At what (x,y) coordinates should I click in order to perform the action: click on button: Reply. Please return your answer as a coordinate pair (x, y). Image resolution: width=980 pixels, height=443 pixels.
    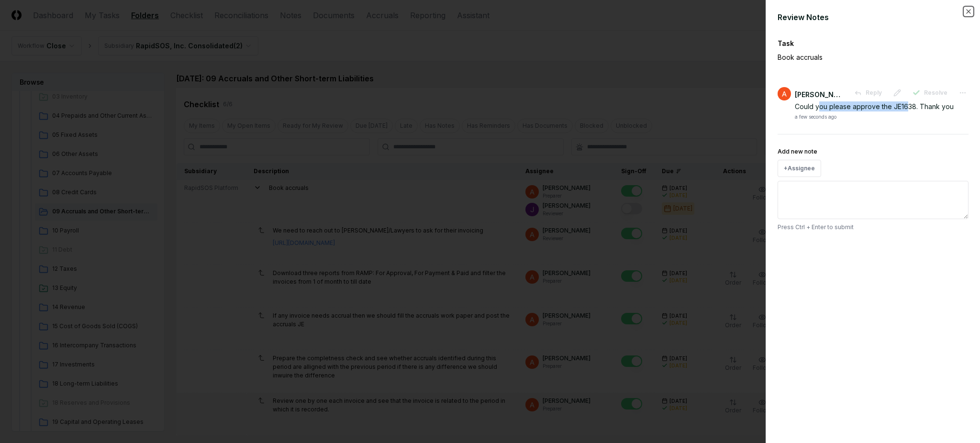
    Looking at the image, I should click on (868, 92).